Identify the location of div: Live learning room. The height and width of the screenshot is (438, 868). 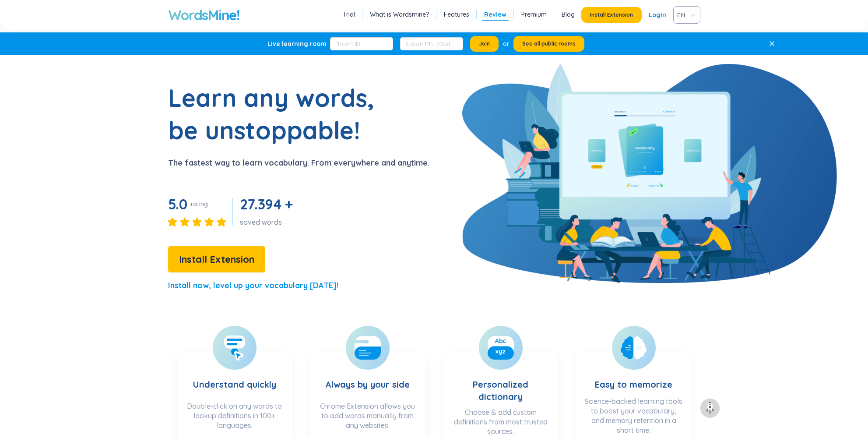
(297, 44).